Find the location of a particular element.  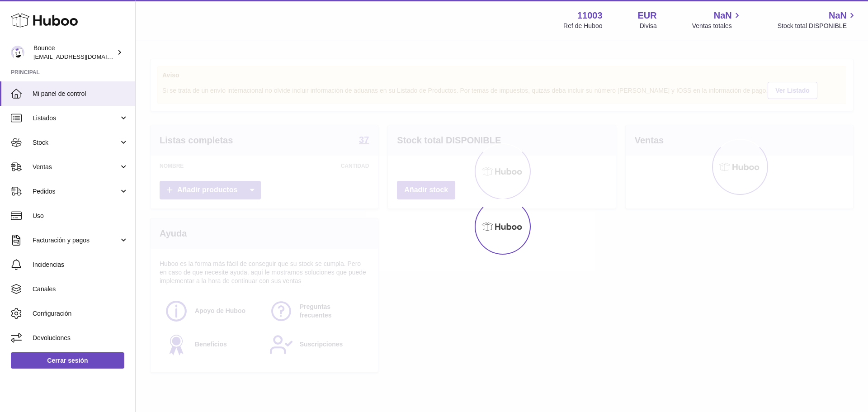

span: Stock is located at coordinates (75, 143).